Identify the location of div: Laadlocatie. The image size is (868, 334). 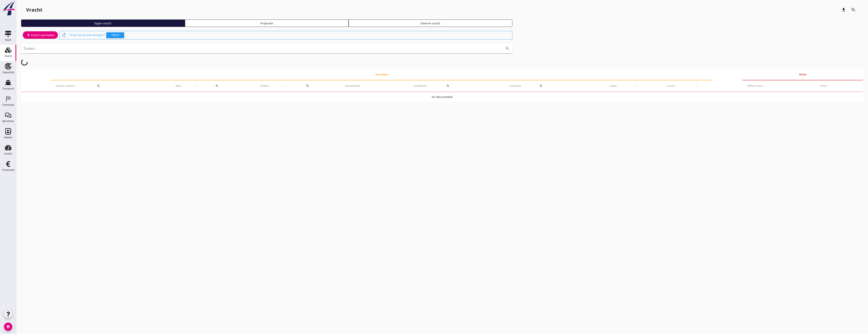
(457, 86).